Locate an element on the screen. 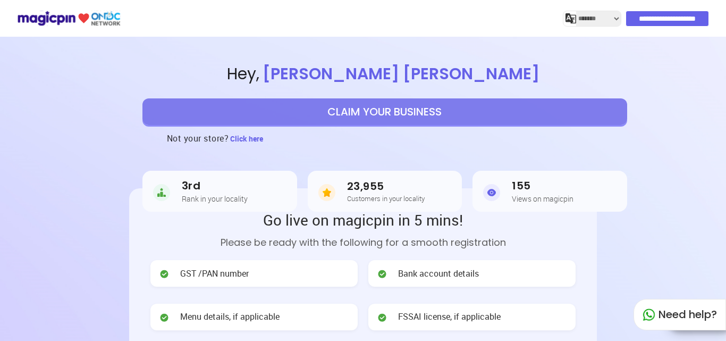 This screenshot has height=341, width=726. img: ondc-logo-new-small.8a59708e.svg is located at coordinates (69, 18).